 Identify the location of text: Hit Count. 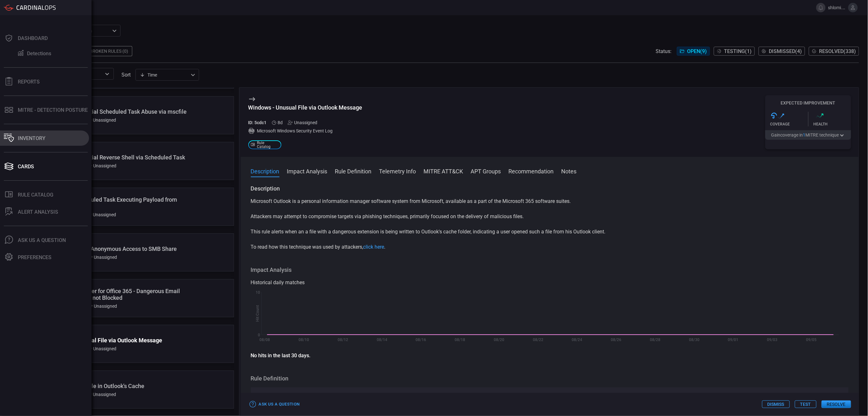
(257, 313).